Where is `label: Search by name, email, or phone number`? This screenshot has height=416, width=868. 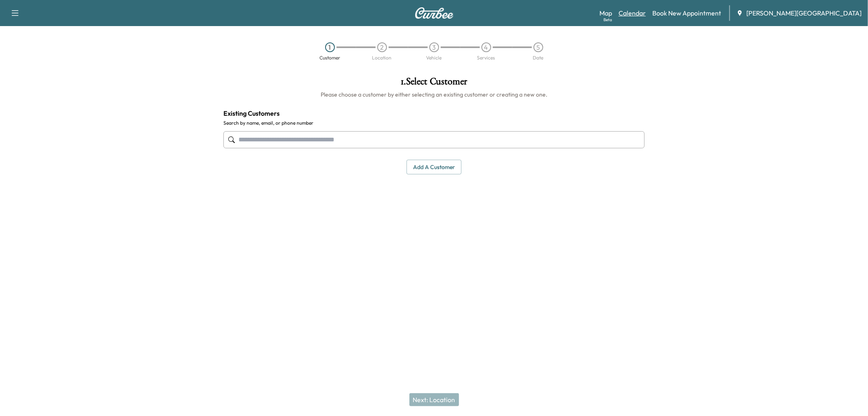
label: Search by name, email, or phone number is located at coordinates (434, 123).